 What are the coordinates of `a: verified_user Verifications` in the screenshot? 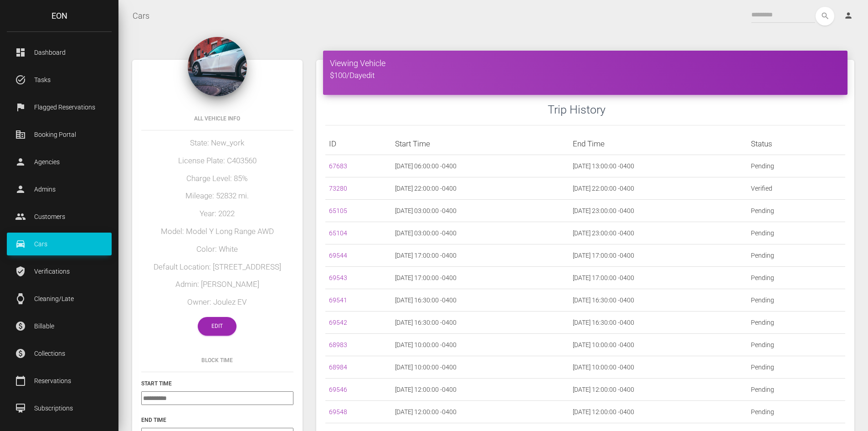 It's located at (59, 271).